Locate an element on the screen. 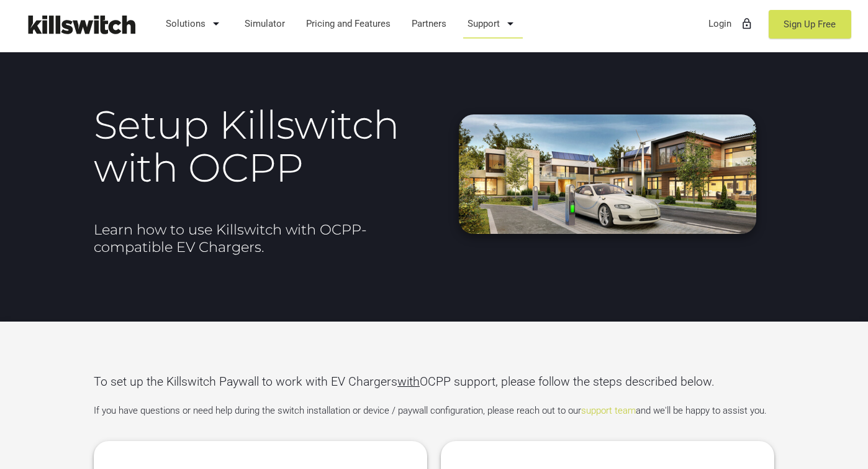 Image resolution: width=868 pixels, height=469 pixels. a: Pricing and Features is located at coordinates (348, 24).